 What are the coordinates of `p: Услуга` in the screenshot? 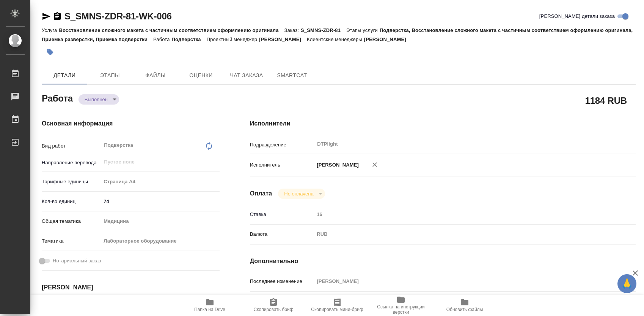 It's located at (50, 30).